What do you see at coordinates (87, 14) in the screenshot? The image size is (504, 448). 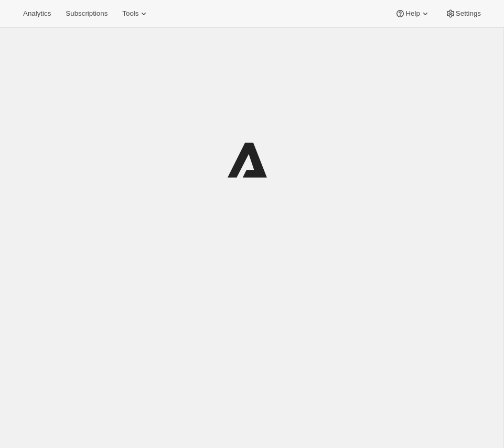 I see `button: Subscriptions` at bounding box center [87, 14].